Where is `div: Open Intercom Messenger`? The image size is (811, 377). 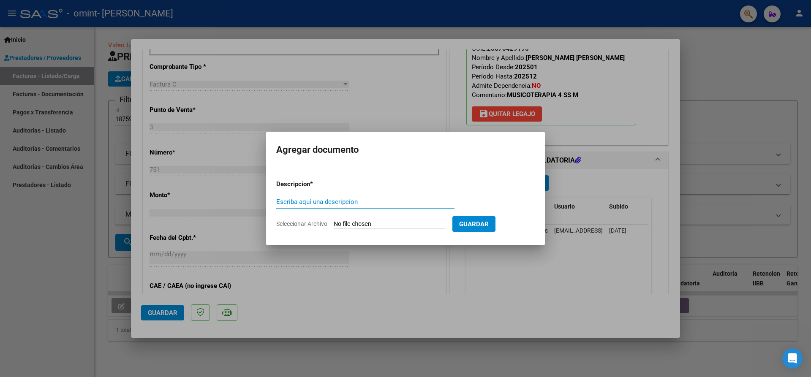
div: Open Intercom Messenger is located at coordinates (793, 359).